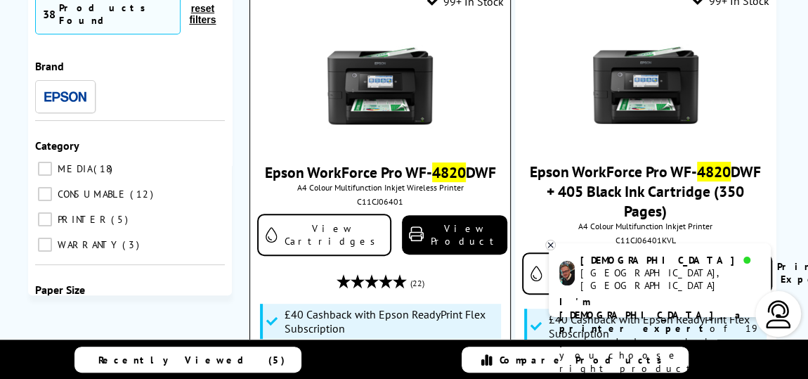  Describe the element at coordinates (45, 194) in the screenshot. I see `input: CONSUMABLE 12` at that location.